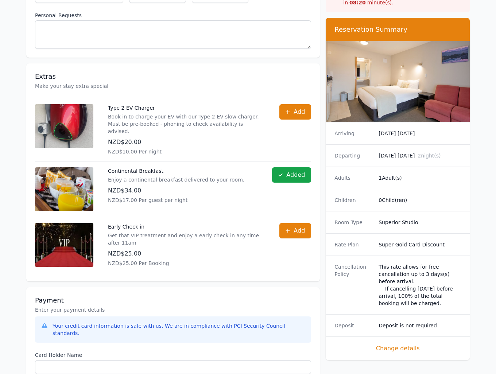 The height and width of the screenshot is (374, 496). I want to click on dd: Deposit is not required, so click(419, 325).